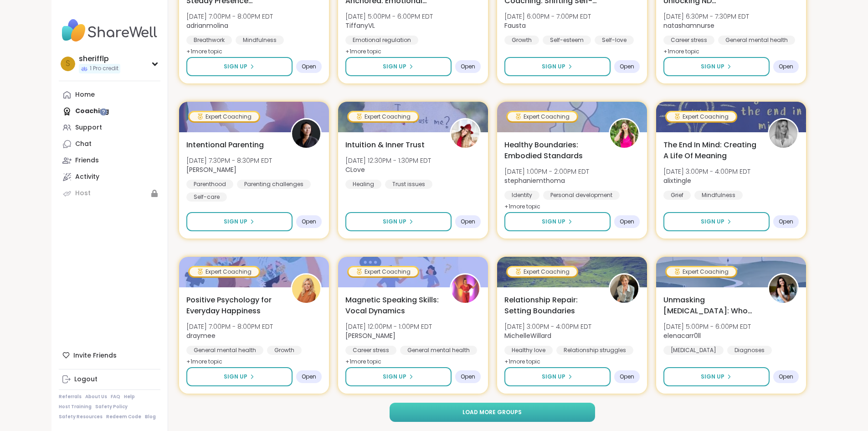 Image resolution: width=868 pixels, height=431 pixels. Describe the element at coordinates (582, 195) in the screenshot. I see `div: Personal development` at that location.